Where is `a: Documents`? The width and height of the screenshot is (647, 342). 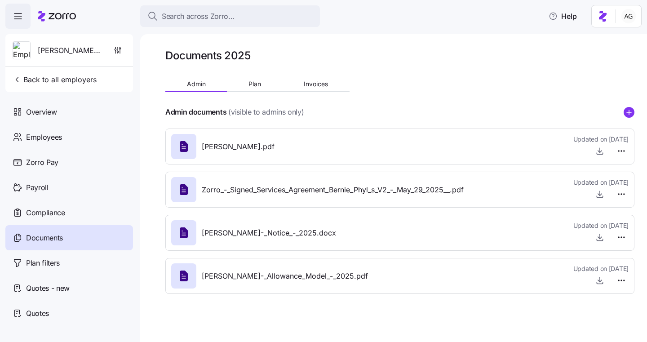
a: Documents is located at coordinates (69, 238).